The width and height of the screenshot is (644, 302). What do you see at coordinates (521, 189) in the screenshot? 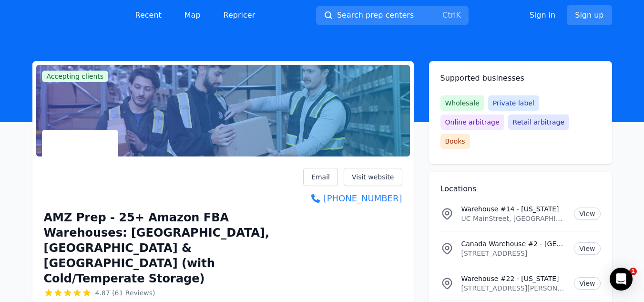
I see `h2: Locations` at bounding box center [521, 189].